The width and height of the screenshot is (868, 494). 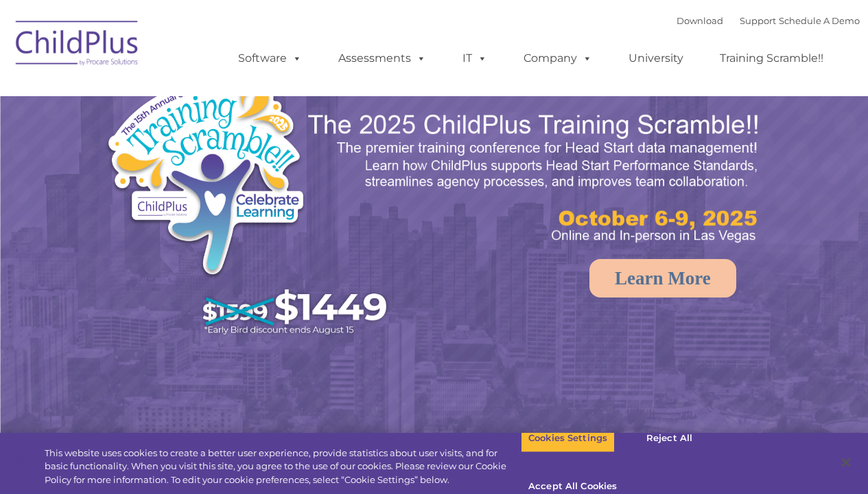 I want to click on button: Cookies Settings, so click(x=567, y=438).